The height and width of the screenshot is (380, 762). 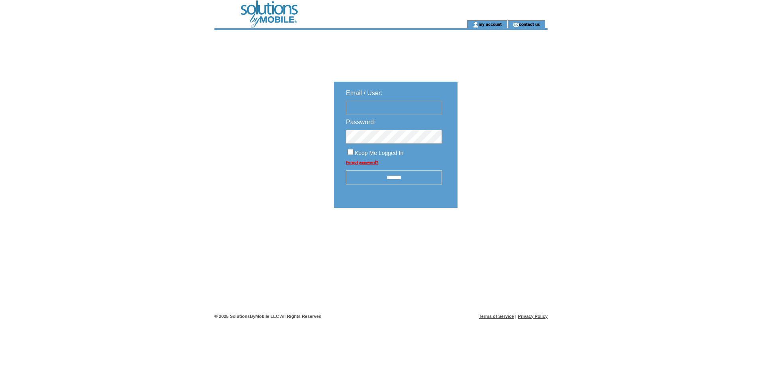 I want to click on img: transparent.png;jsessionid=038075311828B49CEF23AC85BBBED856, so click(x=501, y=233).